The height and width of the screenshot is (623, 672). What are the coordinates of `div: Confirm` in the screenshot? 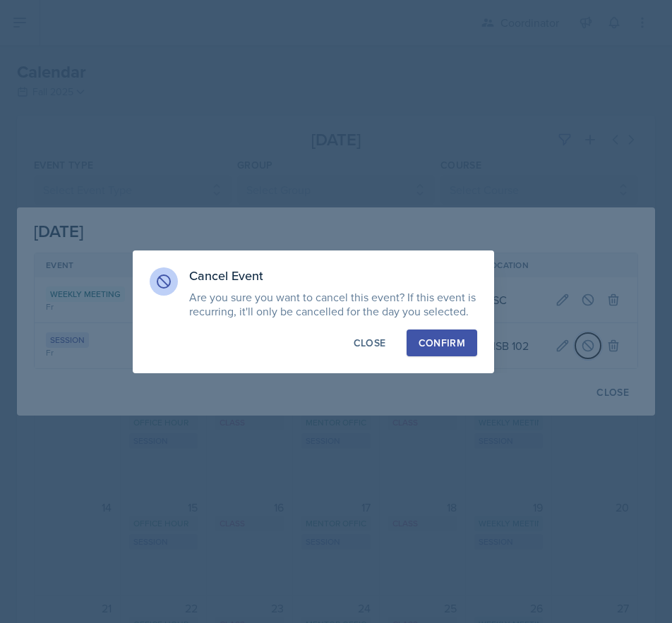 It's located at (442, 343).